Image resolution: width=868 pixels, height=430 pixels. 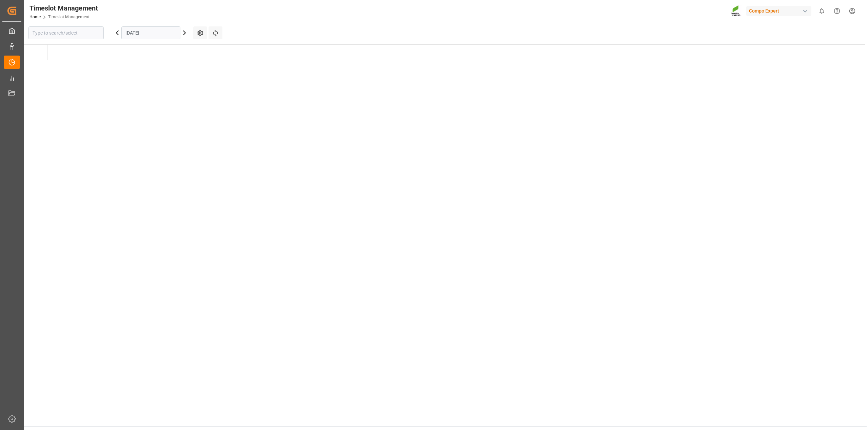 I want to click on button: Help Center, so click(x=837, y=11).